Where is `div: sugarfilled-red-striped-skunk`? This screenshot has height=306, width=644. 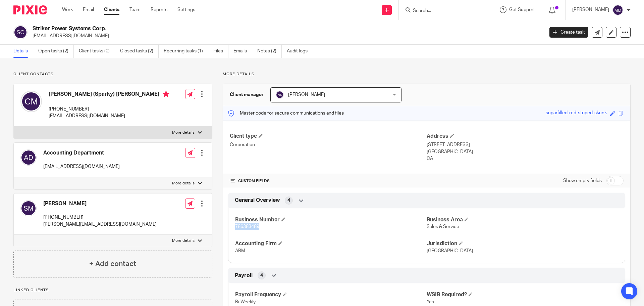 div: sugarfilled-red-striped-skunk is located at coordinates (576, 113).